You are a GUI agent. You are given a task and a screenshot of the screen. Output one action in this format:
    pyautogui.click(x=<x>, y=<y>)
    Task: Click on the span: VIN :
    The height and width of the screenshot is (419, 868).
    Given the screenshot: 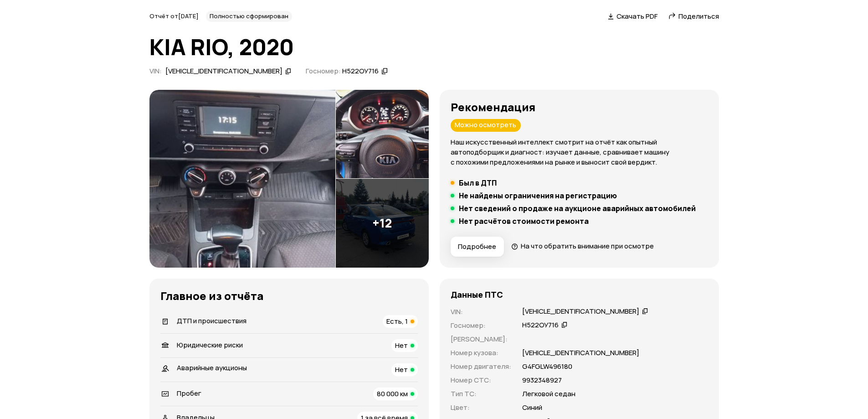 What is the action you would take?
    pyautogui.click(x=155, y=71)
    